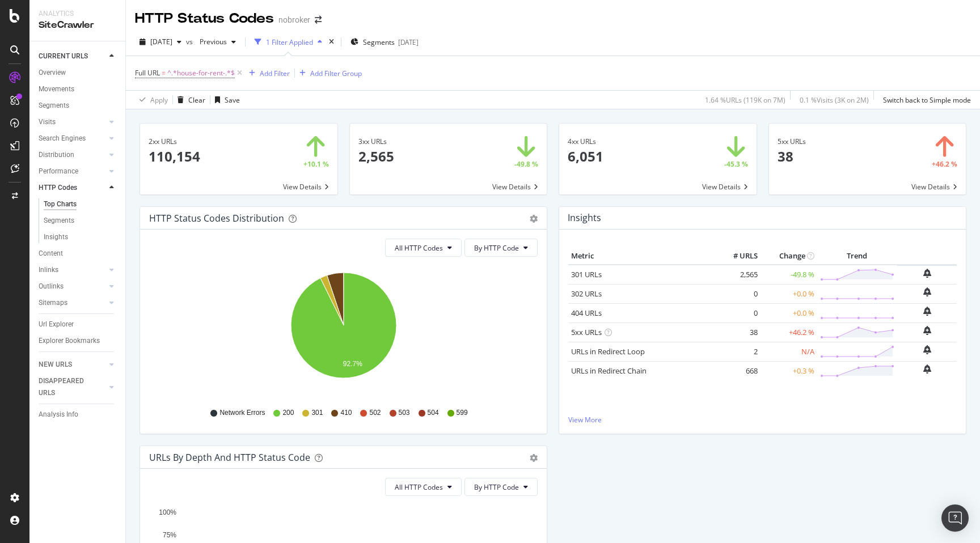  What do you see at coordinates (59, 221) in the screenshot?
I see `div: Segments` at bounding box center [59, 221].